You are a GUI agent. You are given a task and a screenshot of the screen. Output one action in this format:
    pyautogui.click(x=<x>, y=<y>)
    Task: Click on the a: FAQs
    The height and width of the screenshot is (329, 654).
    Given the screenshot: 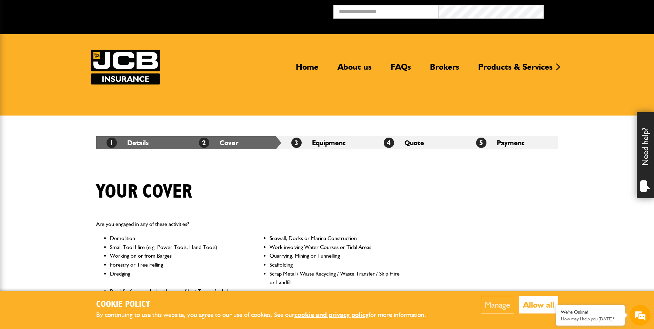 What is the action you would take?
    pyautogui.click(x=401, y=70)
    